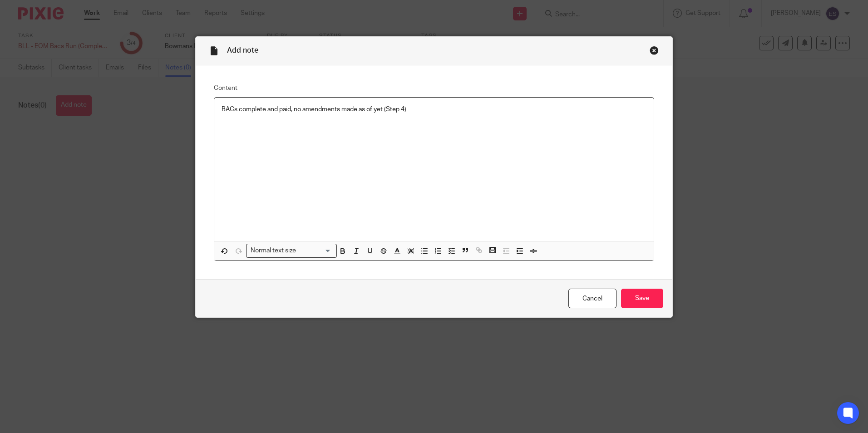 This screenshot has height=433, width=868. I want to click on input: Save, so click(642, 298).